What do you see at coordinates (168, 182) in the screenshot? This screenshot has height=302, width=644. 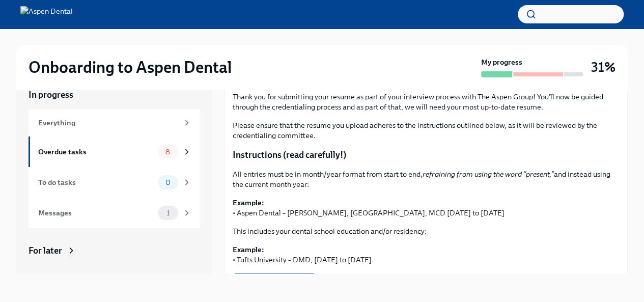 I see `span: 0` at bounding box center [168, 182].